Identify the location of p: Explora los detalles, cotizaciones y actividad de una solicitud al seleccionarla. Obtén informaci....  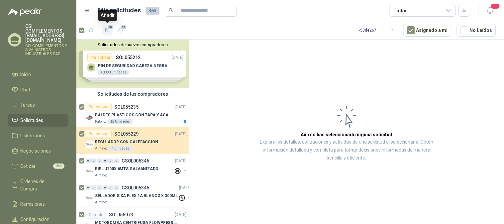
(347, 150).